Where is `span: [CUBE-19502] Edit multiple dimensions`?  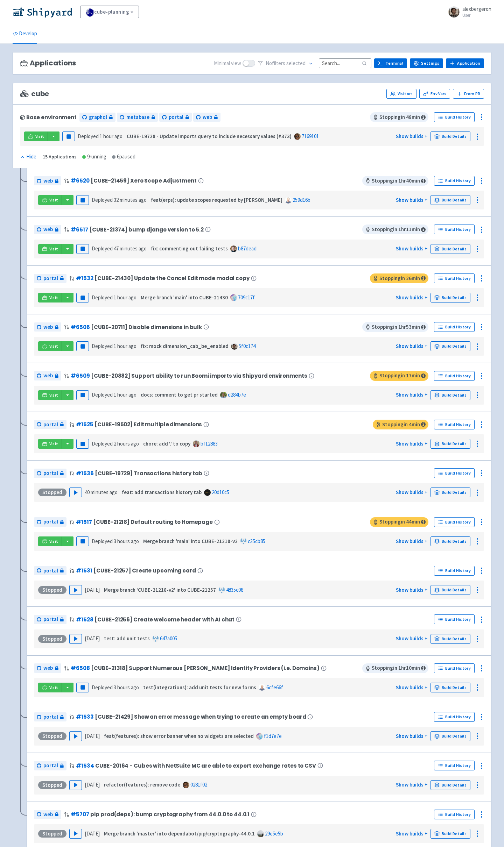
span: [CUBE-19502] Edit multiple dimensions is located at coordinates (148, 424).